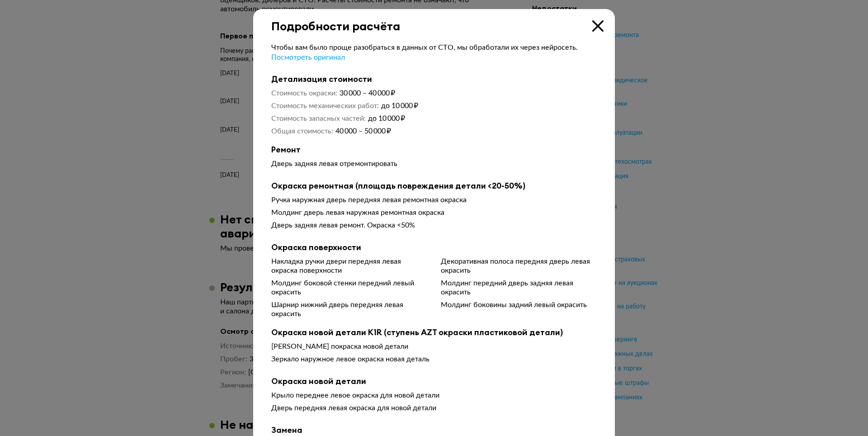  I want to click on span: Чтобы вам было проще разобраться в данных от СТО, мы обработали их через нейросеть., so click(425, 48).